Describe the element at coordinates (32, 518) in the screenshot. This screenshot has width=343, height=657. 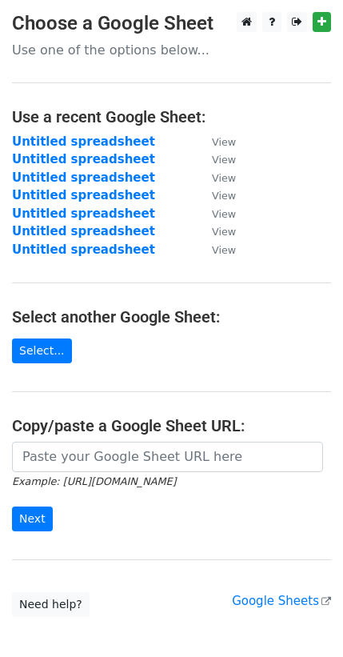
I see `input: Next` at that location.